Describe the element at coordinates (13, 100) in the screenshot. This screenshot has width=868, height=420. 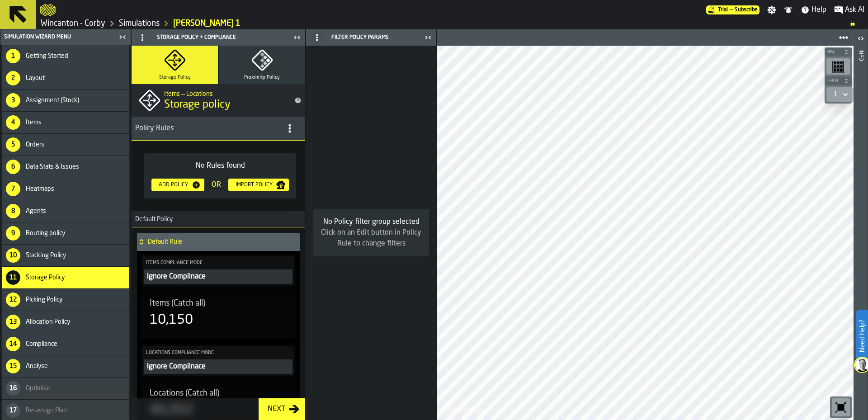
I see `div: 3` at that location.